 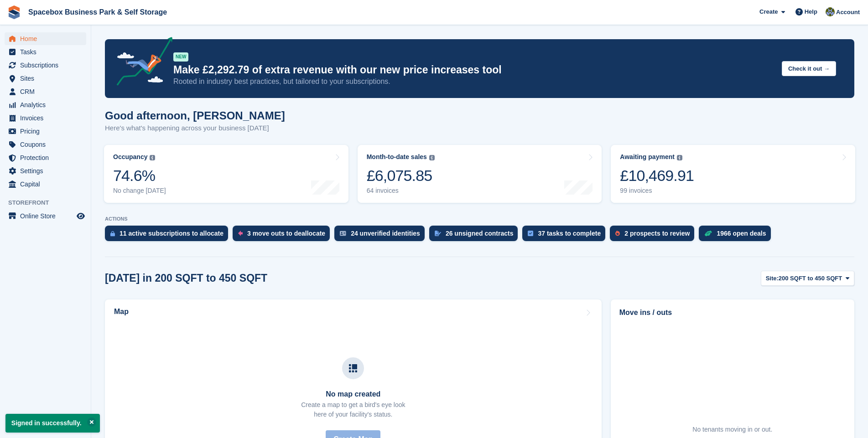 What do you see at coordinates (98, 12) in the screenshot?
I see `a: Spacebox Business Park & Self Storage` at bounding box center [98, 12].